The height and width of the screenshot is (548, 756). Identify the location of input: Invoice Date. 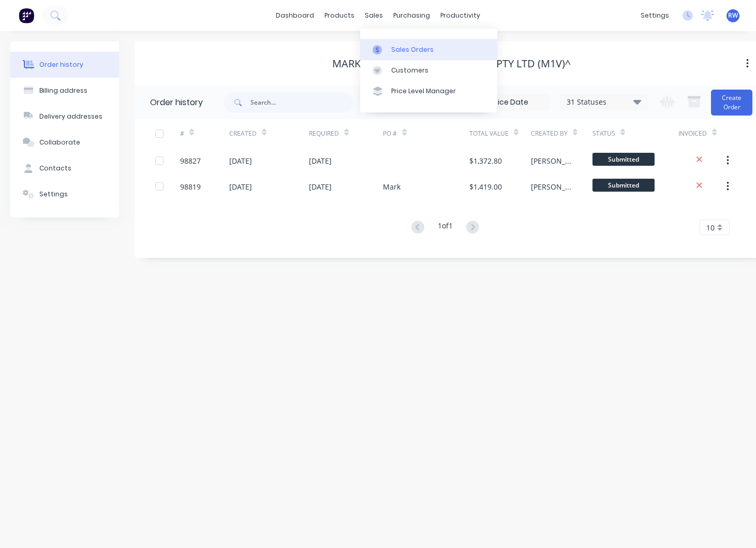
(506, 103).